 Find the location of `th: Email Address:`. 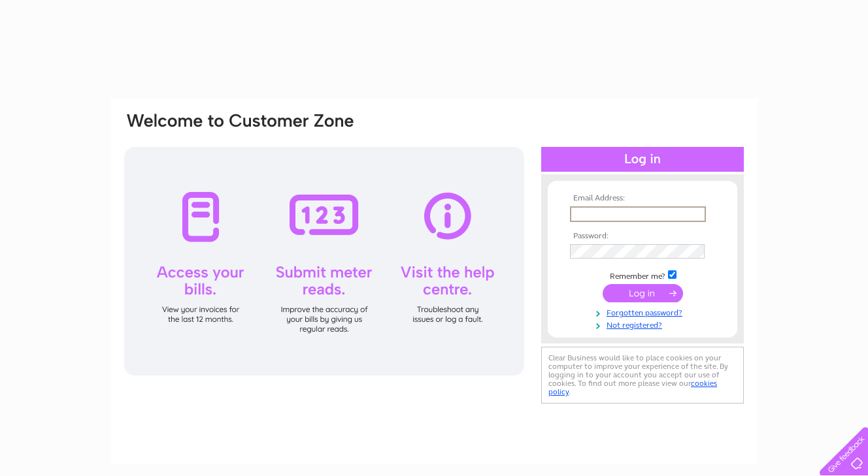

th: Email Address: is located at coordinates (643, 199).